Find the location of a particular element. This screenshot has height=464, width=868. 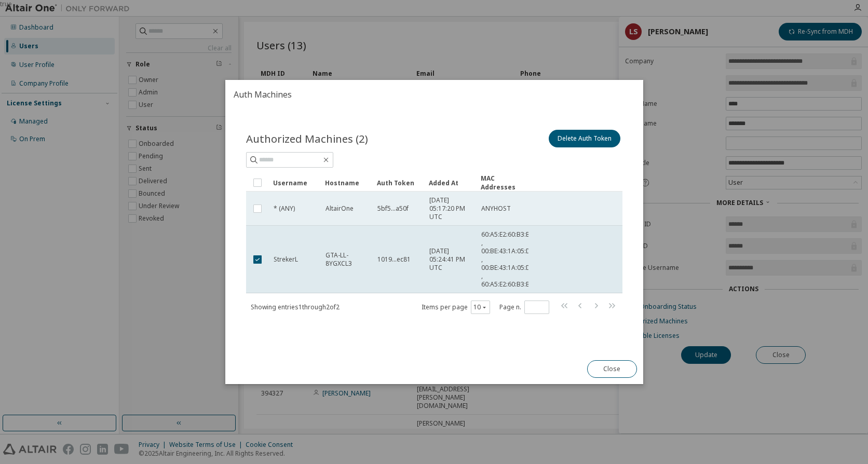

span: Page n. is located at coordinates (524, 307).